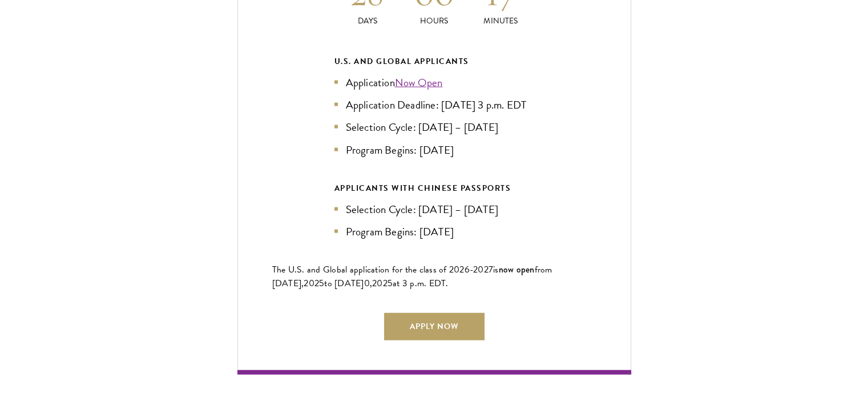  What do you see at coordinates (421, 284) in the screenshot?
I see `span: at 3 p.m. EDT.` at bounding box center [421, 284].